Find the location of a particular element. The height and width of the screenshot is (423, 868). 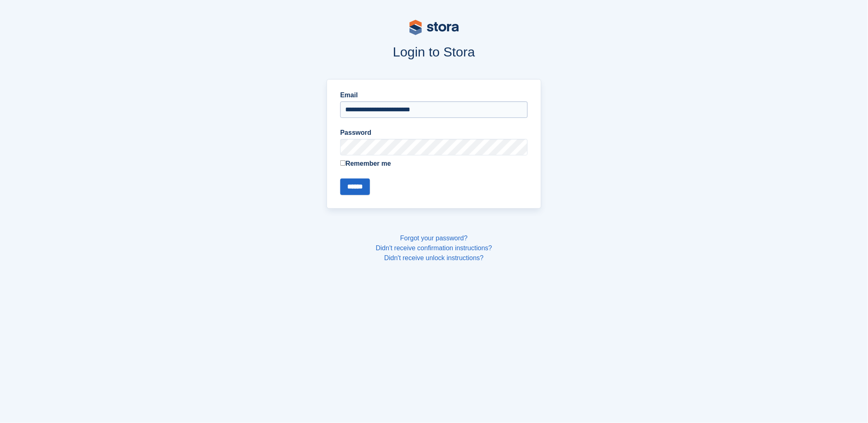

a: Didn't receive confirmation instructions? is located at coordinates (434, 248).